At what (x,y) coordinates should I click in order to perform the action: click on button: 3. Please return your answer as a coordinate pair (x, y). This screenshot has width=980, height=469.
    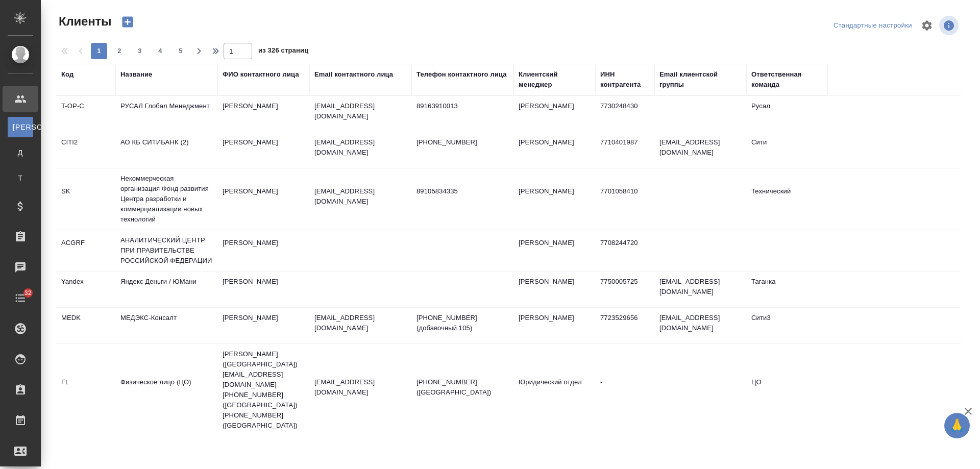
    Looking at the image, I should click on (140, 51).